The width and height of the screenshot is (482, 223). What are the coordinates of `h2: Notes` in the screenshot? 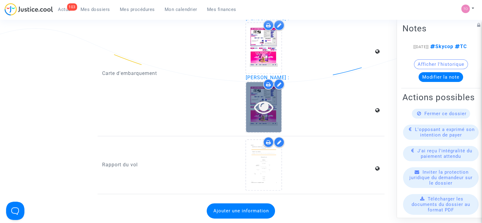 It's located at (441, 28).